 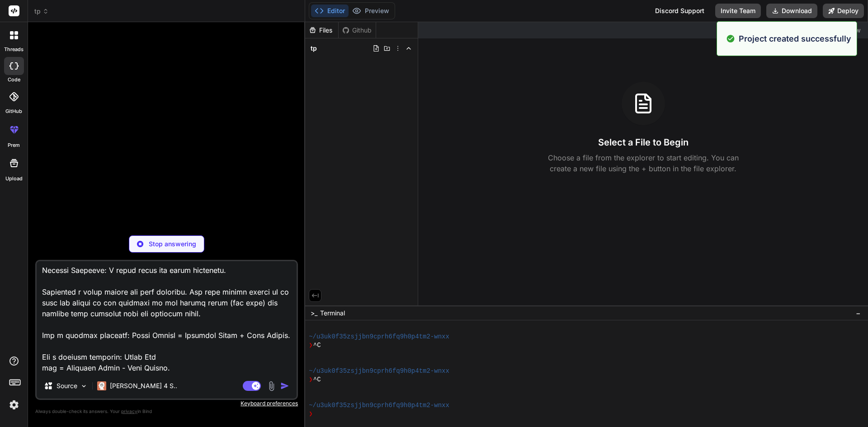 What do you see at coordinates (129, 411) in the screenshot?
I see `span: privacy` at bounding box center [129, 411].